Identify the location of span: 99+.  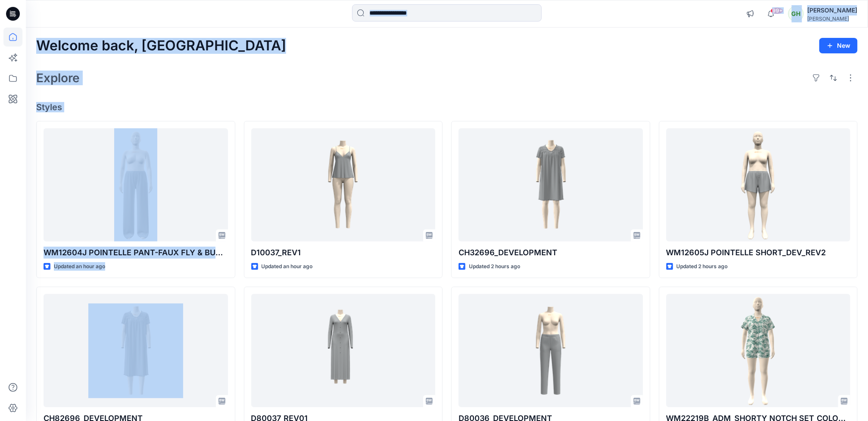
(777, 11).